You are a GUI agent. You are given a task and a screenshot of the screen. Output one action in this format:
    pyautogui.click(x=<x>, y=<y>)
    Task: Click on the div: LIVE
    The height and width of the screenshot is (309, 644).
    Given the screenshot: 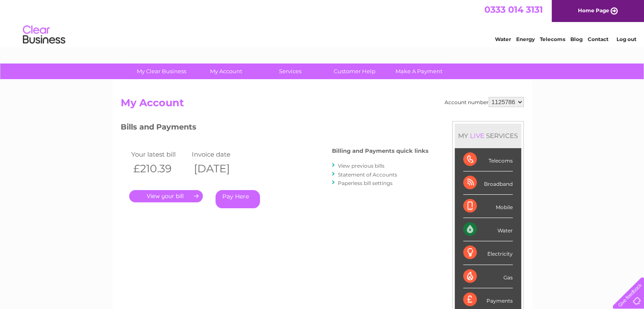 What is the action you would take?
    pyautogui.click(x=477, y=136)
    